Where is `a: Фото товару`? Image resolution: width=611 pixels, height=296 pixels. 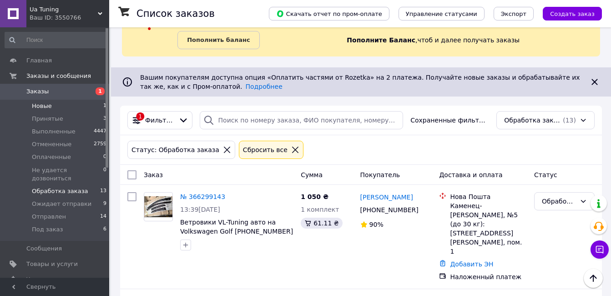 a: Фото товару is located at coordinates (158, 206).